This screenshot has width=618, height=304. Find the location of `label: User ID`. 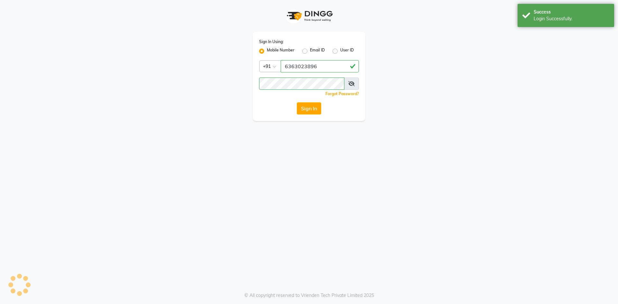

label: User ID is located at coordinates (347, 51).